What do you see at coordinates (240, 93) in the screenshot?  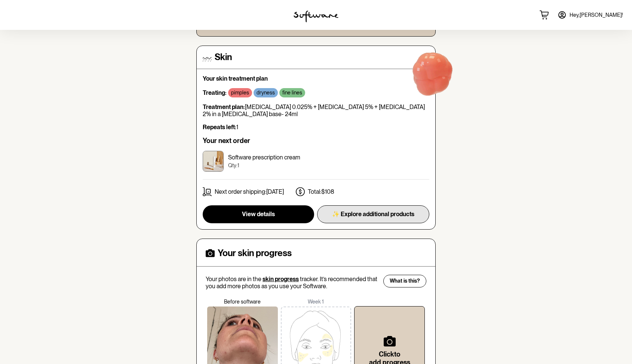 I see `p: pimples` at bounding box center [240, 93].